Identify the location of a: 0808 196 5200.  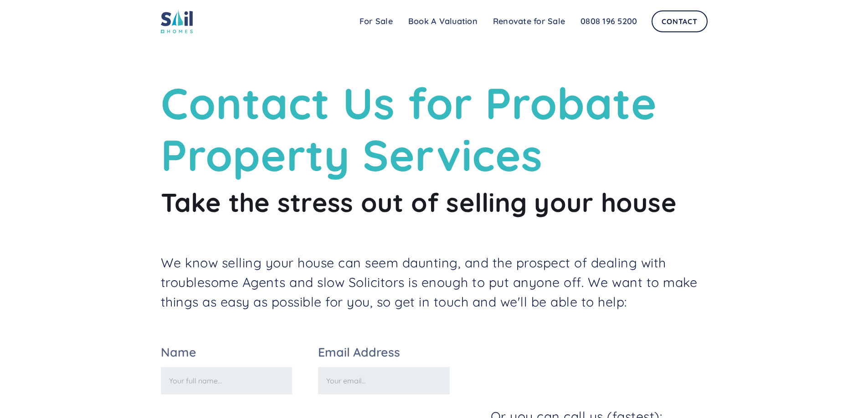
(609, 21).